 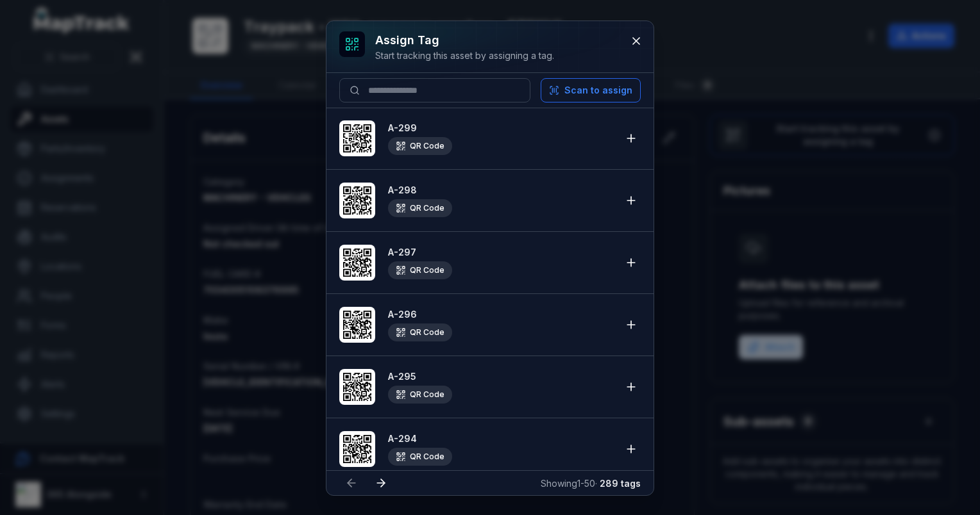 What do you see at coordinates (591, 484) in the screenshot?
I see `span: Showing 1 - 50 ·` at bounding box center [591, 484].